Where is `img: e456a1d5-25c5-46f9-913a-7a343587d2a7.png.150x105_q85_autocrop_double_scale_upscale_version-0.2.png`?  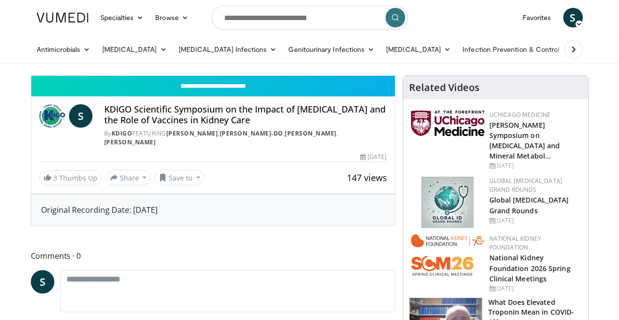 img: e456a1d5-25c5-46f9-913a-7a343587d2a7.png.150x105_q85_autocrop_double_scale_upscale_version-0.2.png is located at coordinates (447, 202).